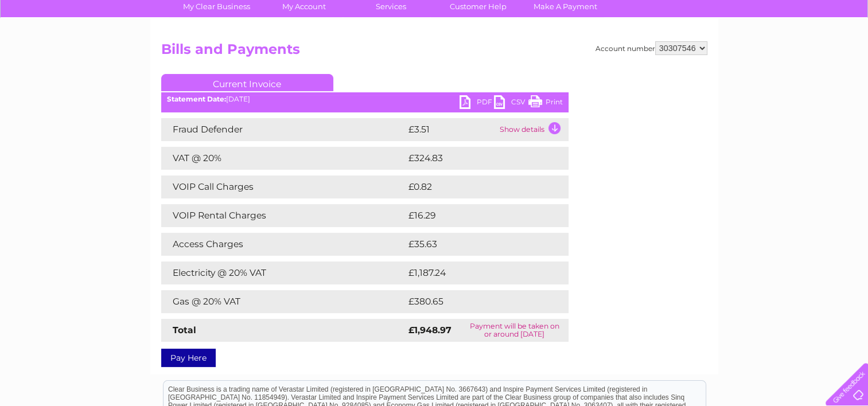  Describe the element at coordinates (744, 53) in the screenshot. I see `a: Telecoms` at that location.